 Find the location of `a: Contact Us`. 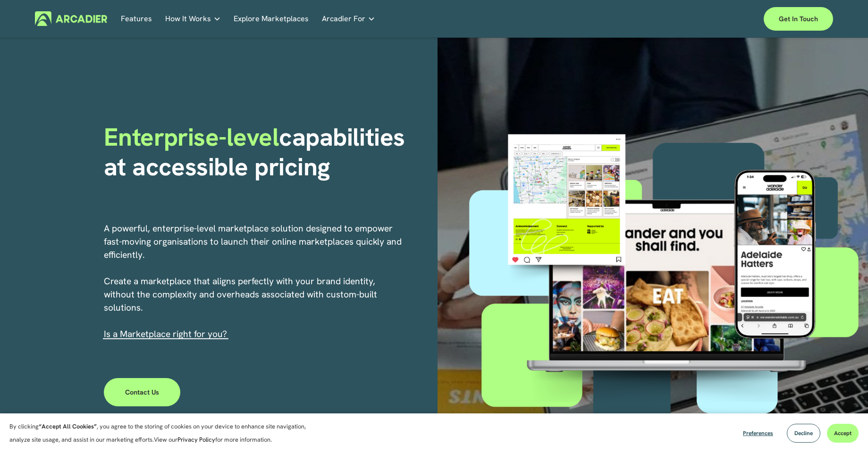

a: Contact Us is located at coordinates (142, 393).